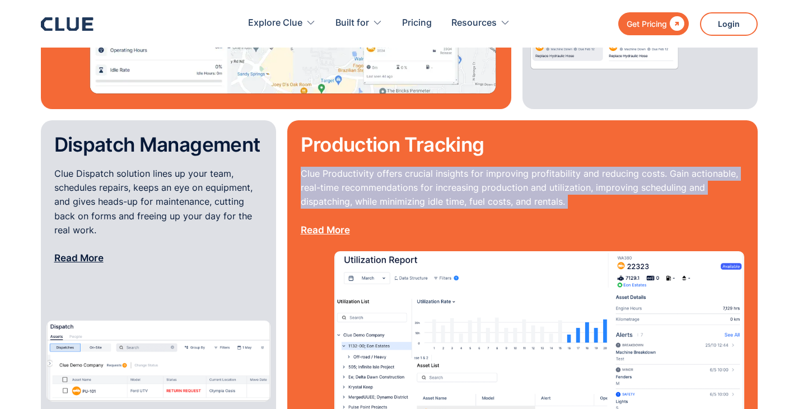 This screenshot has width=798, height=409. What do you see at coordinates (653, 24) in the screenshot?
I see `a: Get Pricing` at bounding box center [653, 24].